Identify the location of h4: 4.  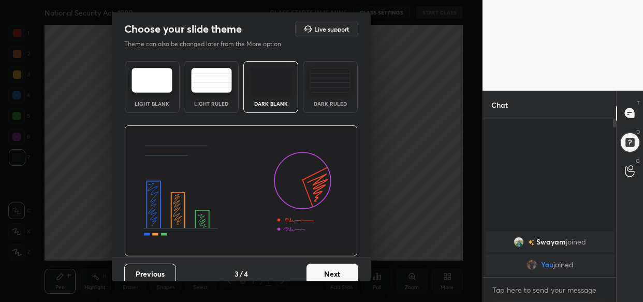
(246, 273).